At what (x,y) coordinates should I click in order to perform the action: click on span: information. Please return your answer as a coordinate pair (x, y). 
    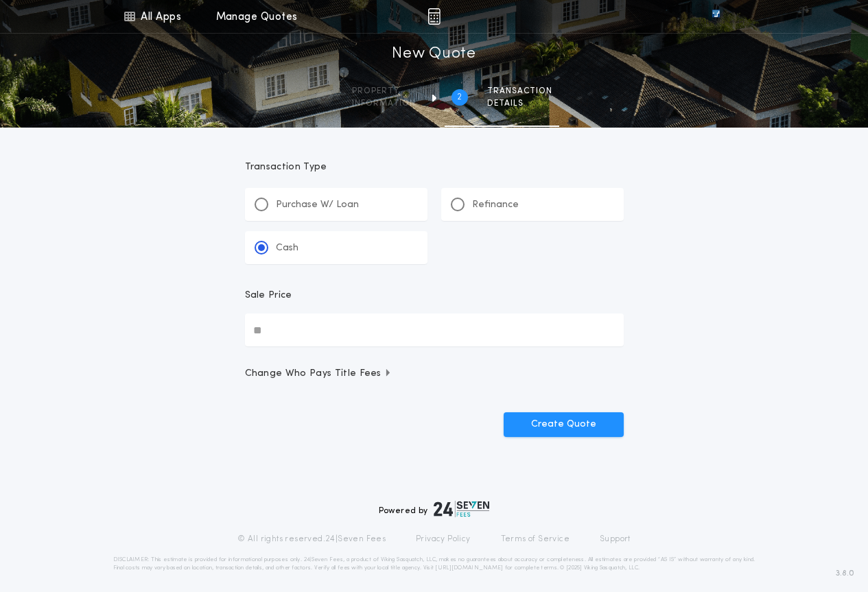
    Looking at the image, I should click on (383, 104).